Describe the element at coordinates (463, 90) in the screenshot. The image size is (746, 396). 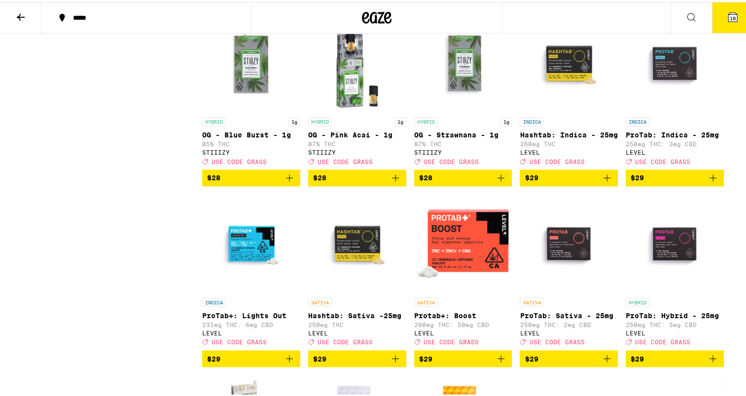
I see `a: Open page for OG - Strawnana - 1g from STIIIZY` at that location.